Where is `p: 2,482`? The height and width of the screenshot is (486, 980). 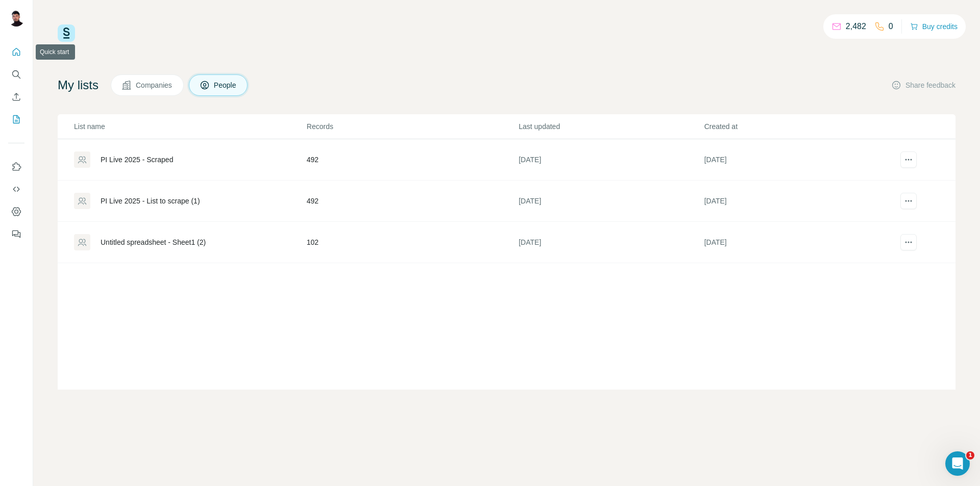 p: 2,482 is located at coordinates (856, 27).